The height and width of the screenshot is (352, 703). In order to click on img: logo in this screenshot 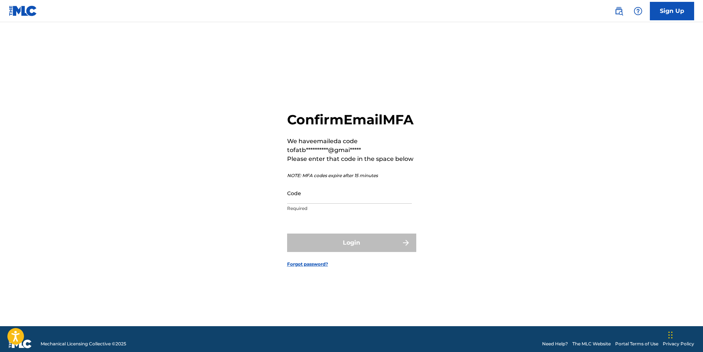, I will do `click(20, 344)`.